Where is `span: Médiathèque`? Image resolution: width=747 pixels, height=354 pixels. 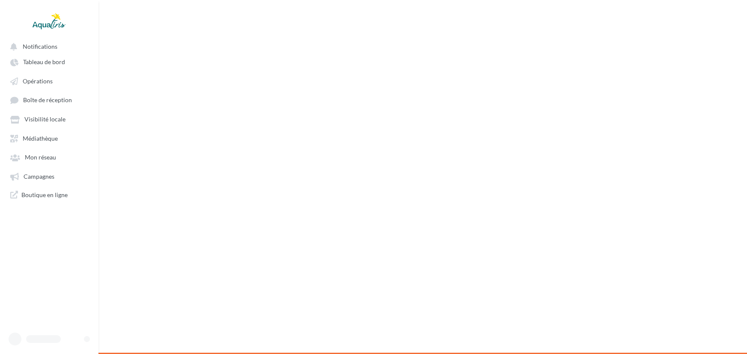
span: Médiathèque is located at coordinates (40, 138).